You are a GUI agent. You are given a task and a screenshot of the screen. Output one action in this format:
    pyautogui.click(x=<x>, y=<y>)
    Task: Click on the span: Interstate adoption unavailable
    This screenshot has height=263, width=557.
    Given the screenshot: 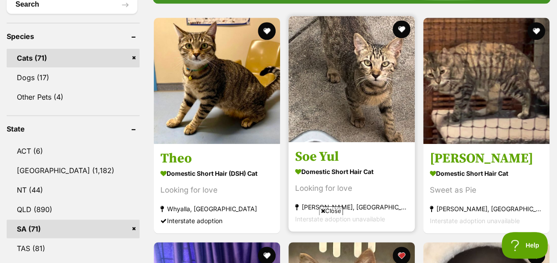 What is the action you would take?
    pyautogui.click(x=475, y=221)
    